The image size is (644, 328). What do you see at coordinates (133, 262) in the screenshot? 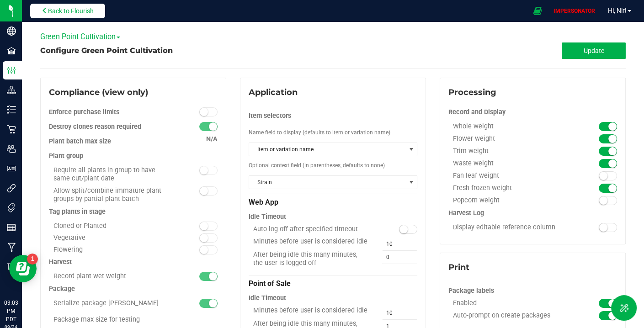
I see `div: Harvest` at bounding box center [133, 262].